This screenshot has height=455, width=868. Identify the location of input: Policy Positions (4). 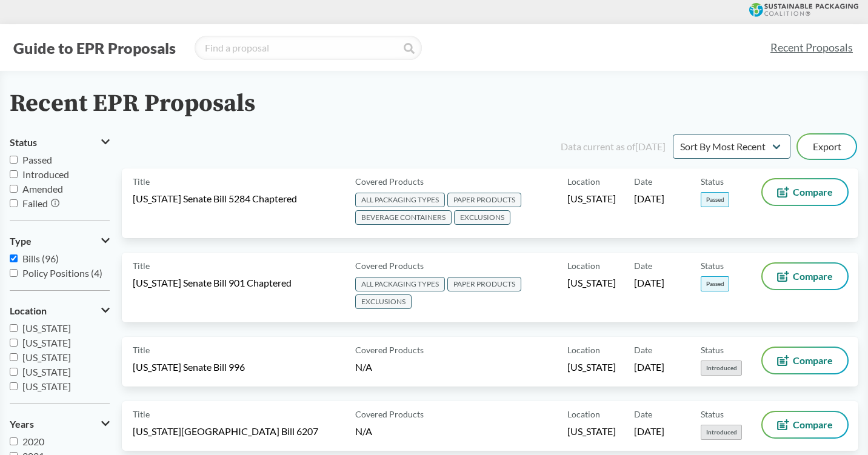
(13, 273).